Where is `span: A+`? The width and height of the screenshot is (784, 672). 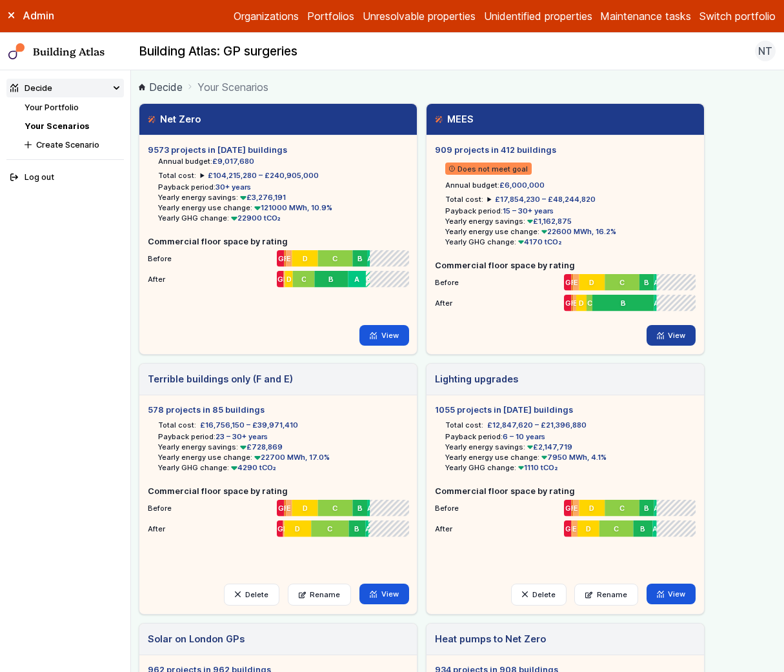
span: A+ is located at coordinates (367, 279).